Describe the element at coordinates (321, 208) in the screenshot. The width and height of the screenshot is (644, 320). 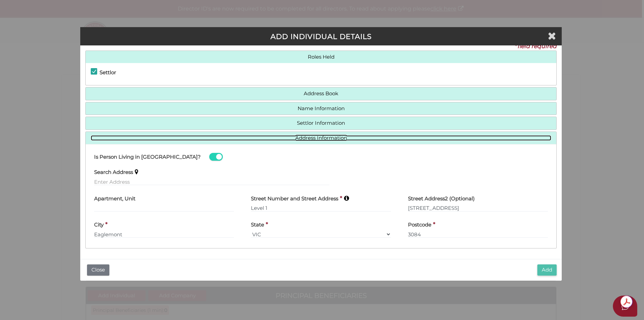
I see `input: Enter Australian Address` at that location.